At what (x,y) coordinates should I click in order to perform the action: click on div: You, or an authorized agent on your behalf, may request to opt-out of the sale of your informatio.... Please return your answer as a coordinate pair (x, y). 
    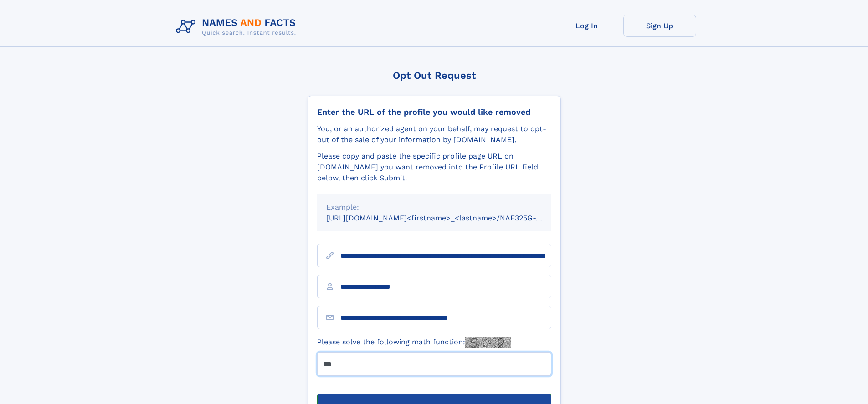
    Looking at the image, I should click on (434, 134).